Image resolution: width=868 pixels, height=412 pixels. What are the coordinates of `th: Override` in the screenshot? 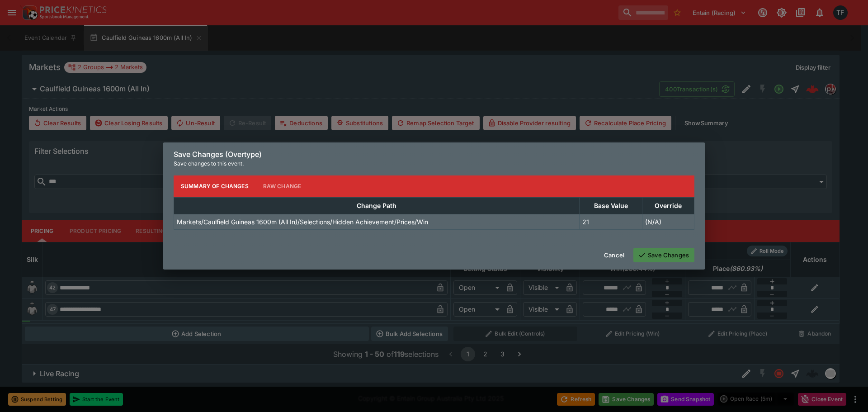 It's located at (668, 206).